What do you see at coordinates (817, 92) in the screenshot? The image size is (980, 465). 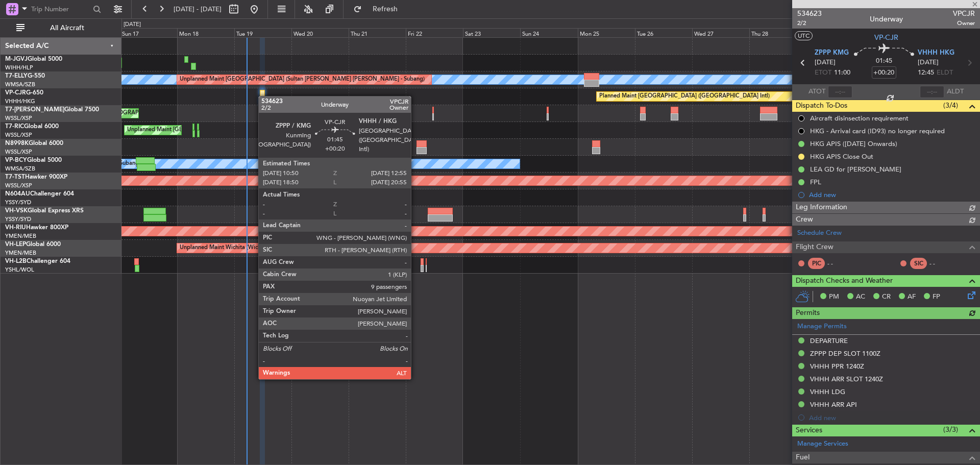 I see `span: ATOT` at bounding box center [817, 92].